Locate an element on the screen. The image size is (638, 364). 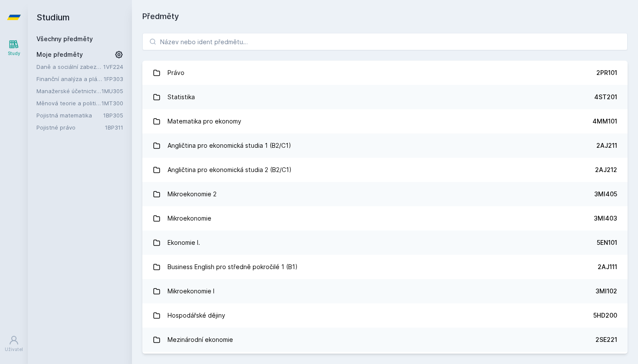
div: 5HD200 is located at coordinates (605, 315).